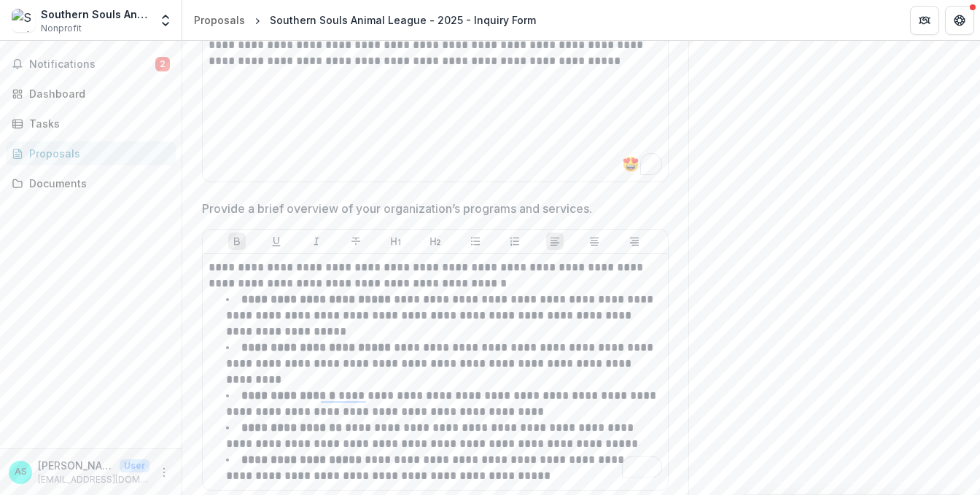 This screenshot has width=980, height=495. What do you see at coordinates (97, 123) in the screenshot?
I see `div: Tasks` at bounding box center [97, 123].